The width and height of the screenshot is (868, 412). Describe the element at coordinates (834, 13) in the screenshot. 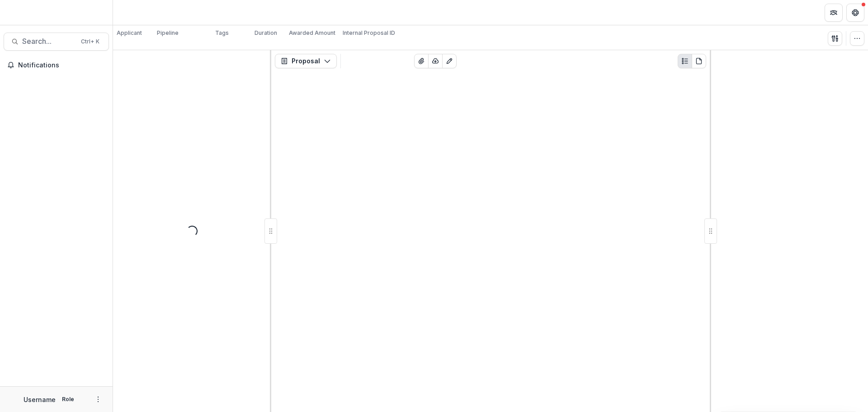

I see `button: Partners` at that location.